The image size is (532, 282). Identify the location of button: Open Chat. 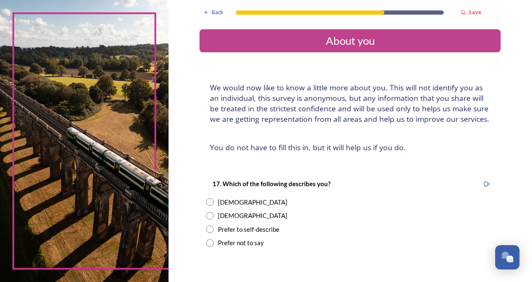
(507, 257).